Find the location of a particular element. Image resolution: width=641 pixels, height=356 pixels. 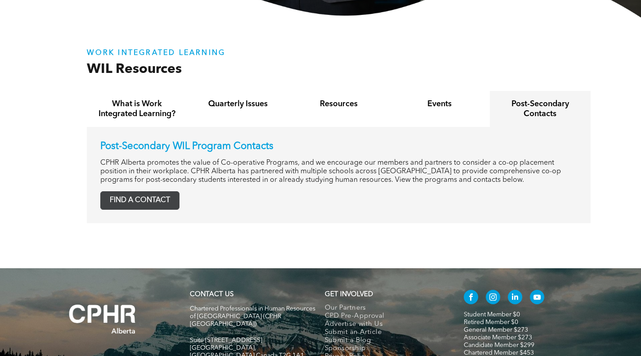

a: General Member $273 is located at coordinates (495, 330).